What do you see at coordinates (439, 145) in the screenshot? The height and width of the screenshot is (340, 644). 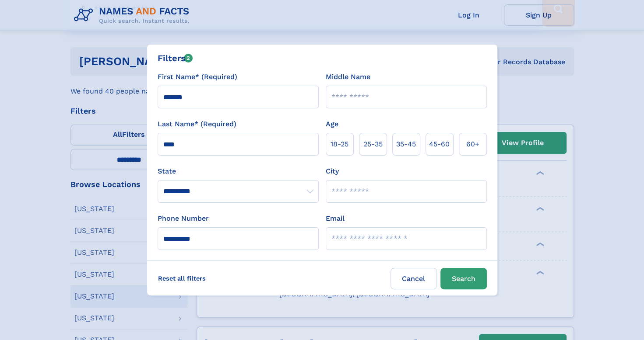 I see `span: 45‑60` at bounding box center [439, 145].